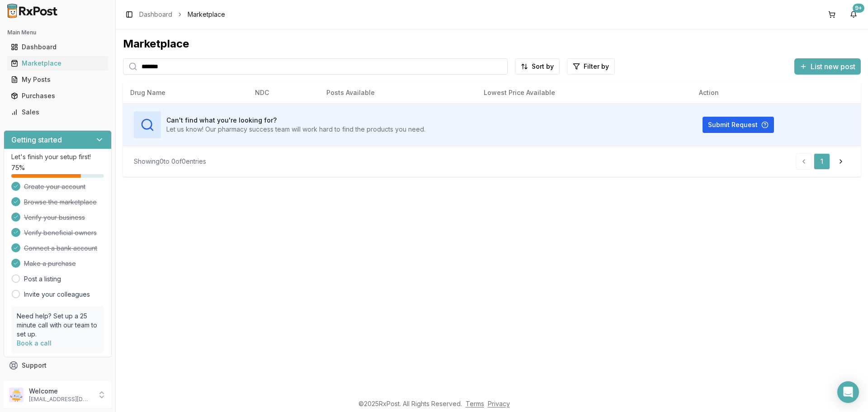 The height and width of the screenshot is (412, 868). I want to click on th: Posts Available, so click(398, 93).